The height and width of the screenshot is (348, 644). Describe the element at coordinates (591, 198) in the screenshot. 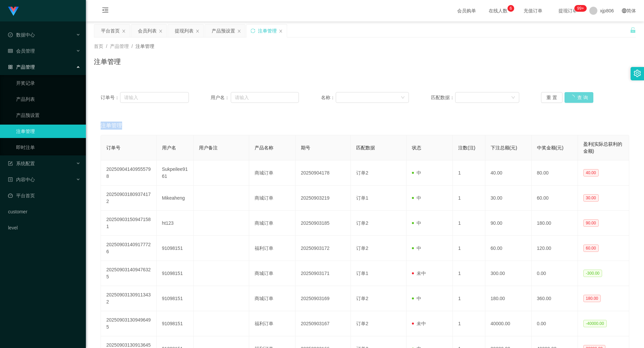

I see `span: 30.00` at that location.